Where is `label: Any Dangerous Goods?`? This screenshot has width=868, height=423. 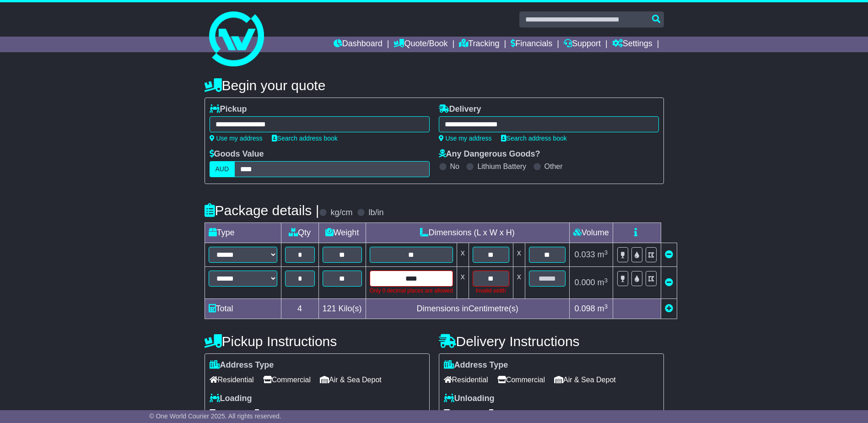
label: Any Dangerous Goods? is located at coordinates (489, 155).